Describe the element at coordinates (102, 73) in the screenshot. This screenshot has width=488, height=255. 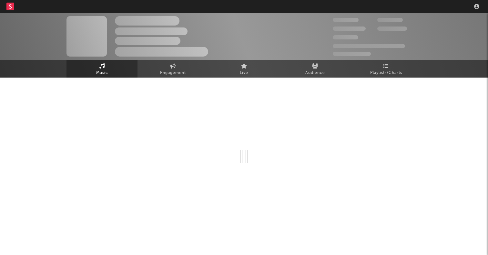
I see `span: Music` at that location.